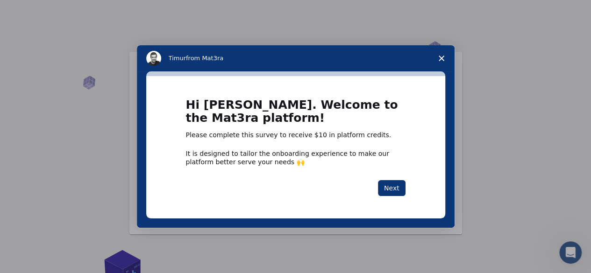 The height and width of the screenshot is (273, 591). I want to click on span: Hỗ trợ, so click(33, 11).